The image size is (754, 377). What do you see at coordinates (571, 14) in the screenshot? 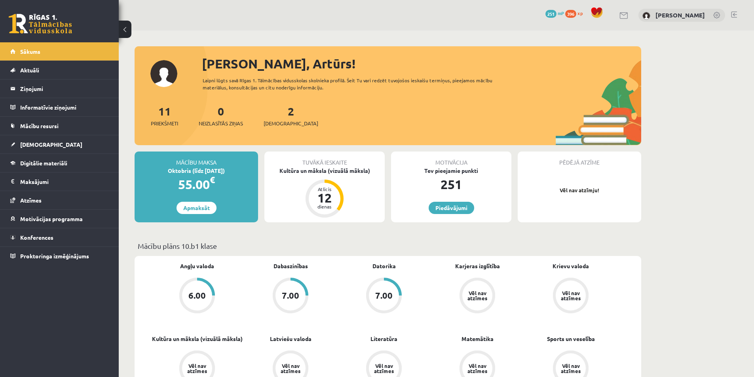
I see `span: 396` at bounding box center [571, 14].